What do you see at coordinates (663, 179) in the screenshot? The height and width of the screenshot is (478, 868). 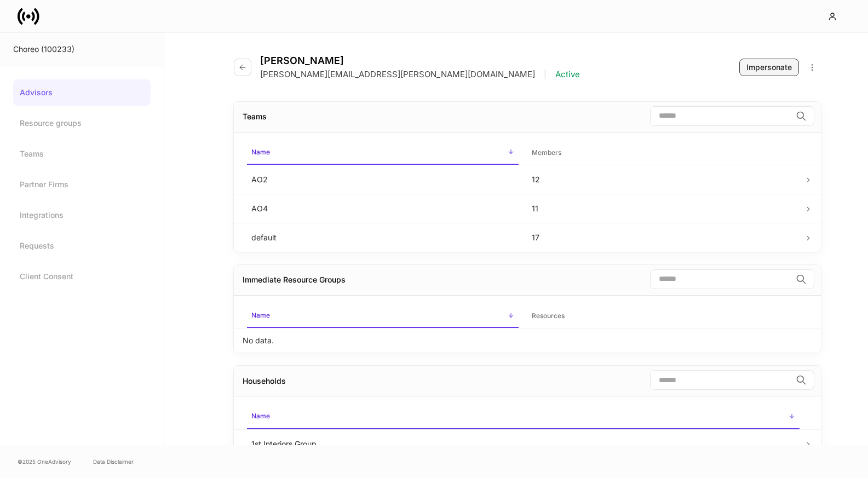 I see `td: 12` at bounding box center [663, 179].